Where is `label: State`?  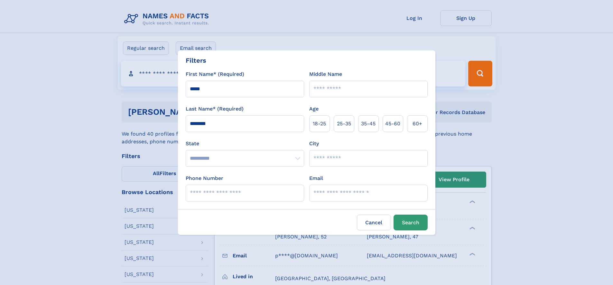 label: State is located at coordinates (245, 144).